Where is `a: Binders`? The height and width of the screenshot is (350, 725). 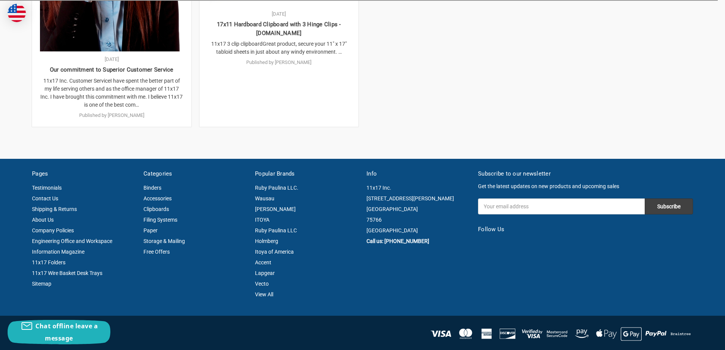
a: Binders is located at coordinates (152, 188).